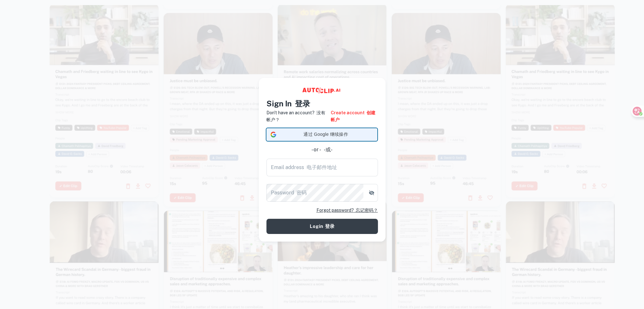 The height and width of the screenshot is (309, 644). What do you see at coordinates (354, 116) in the screenshot?
I see `a: Create account 创建帐户` at bounding box center [354, 116].